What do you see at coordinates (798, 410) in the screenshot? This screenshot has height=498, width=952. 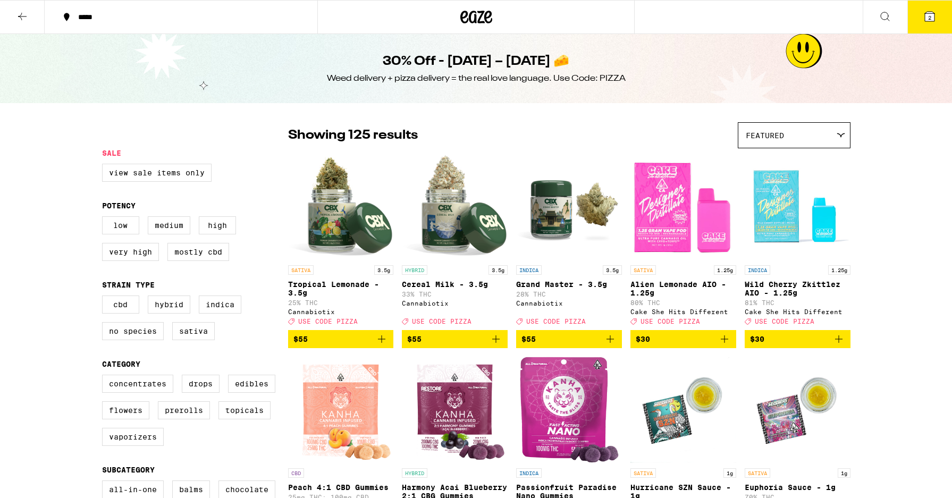 I see `img: Sluggers - Euphoria Sauce - 1g` at bounding box center [798, 410].